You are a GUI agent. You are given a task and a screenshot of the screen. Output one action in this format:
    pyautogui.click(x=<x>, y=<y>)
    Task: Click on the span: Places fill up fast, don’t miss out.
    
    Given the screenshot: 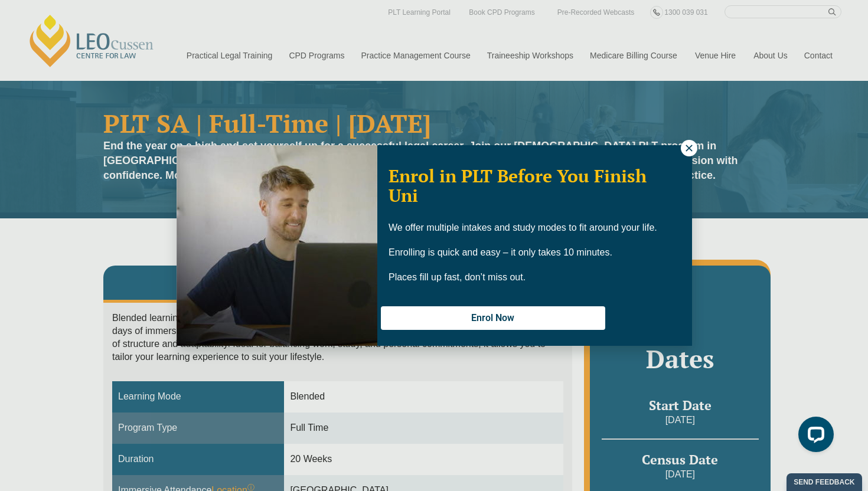 What is the action you would take?
    pyautogui.click(x=457, y=277)
    